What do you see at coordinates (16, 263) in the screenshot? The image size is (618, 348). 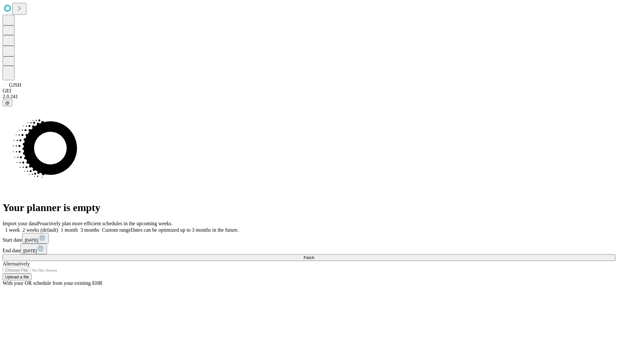 I see `span: Alternatively` at bounding box center [16, 263].